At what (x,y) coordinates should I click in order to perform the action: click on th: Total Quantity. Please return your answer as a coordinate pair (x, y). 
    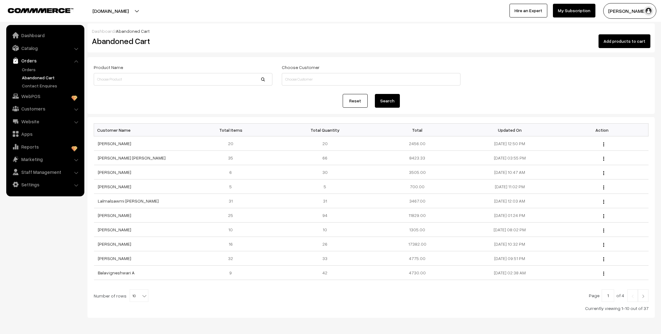
    Looking at the image, I should click on (325, 130).